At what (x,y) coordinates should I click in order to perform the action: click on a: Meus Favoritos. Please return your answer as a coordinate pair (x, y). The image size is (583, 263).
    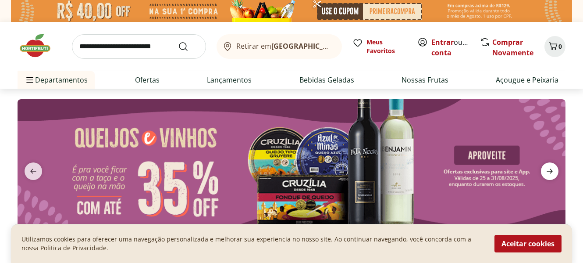
    Looking at the image, I should click on (380, 46).